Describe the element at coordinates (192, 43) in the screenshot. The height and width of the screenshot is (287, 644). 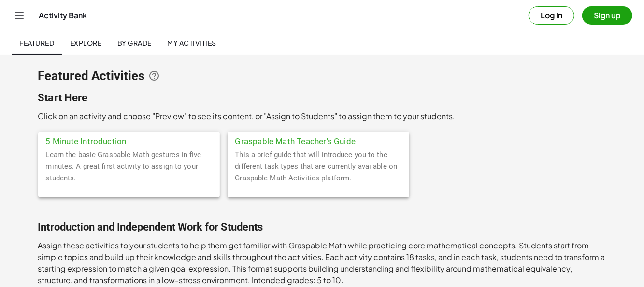
I see `span: My Activities` at that location.